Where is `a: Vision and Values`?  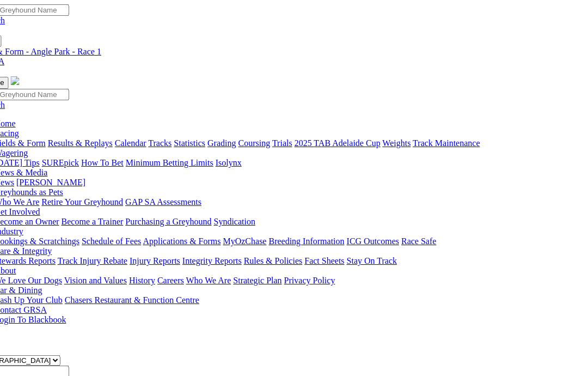 a: Vision and Values is located at coordinates (95, 281).